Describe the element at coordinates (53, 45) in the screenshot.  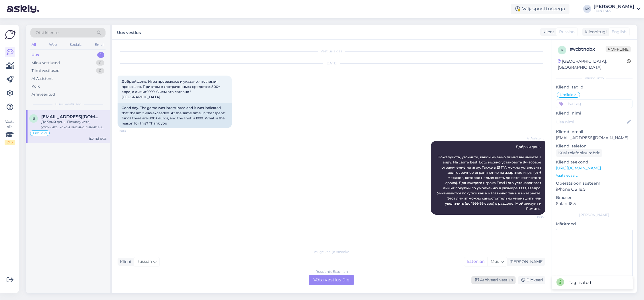
I see `div: Web` at that location.